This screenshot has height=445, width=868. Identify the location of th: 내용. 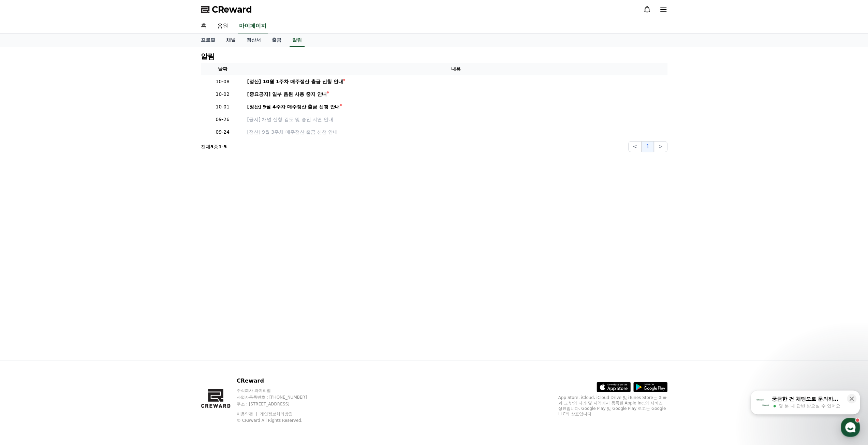
(456, 69).